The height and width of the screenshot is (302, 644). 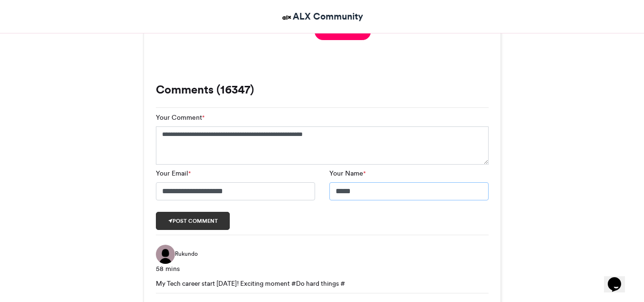 I want to click on span: Rukundo, so click(x=186, y=254).